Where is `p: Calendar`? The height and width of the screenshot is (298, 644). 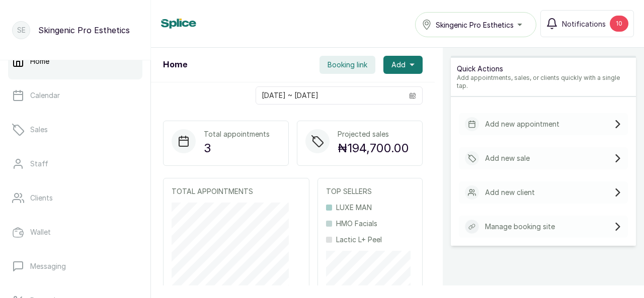
p: Calendar is located at coordinates (45, 95).